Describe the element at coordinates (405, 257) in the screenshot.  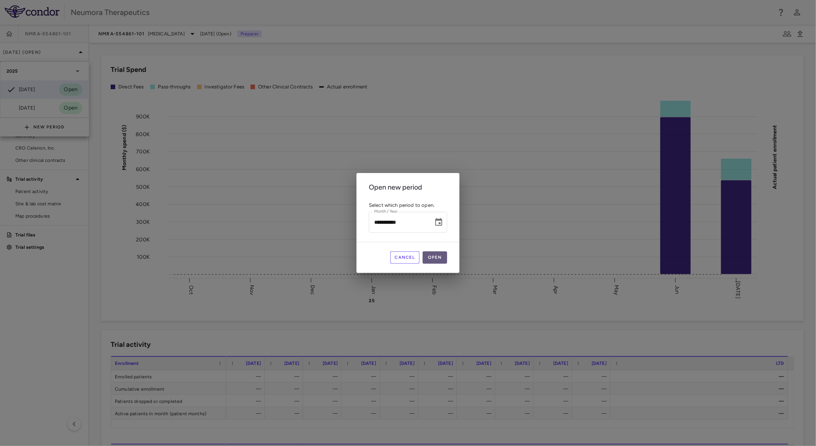
I see `button: Cancel` at that location.